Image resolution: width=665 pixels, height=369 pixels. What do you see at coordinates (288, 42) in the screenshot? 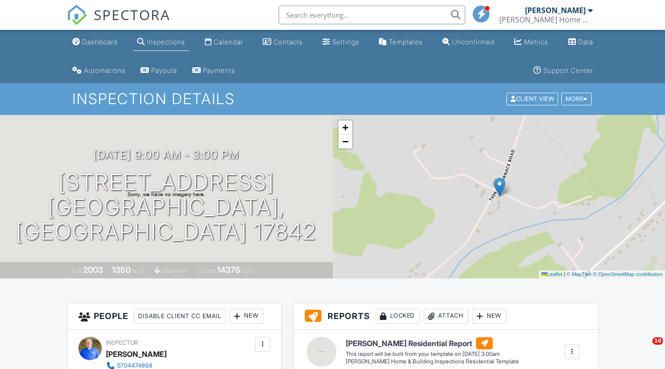
I see `div: Contacts` at bounding box center [288, 42].